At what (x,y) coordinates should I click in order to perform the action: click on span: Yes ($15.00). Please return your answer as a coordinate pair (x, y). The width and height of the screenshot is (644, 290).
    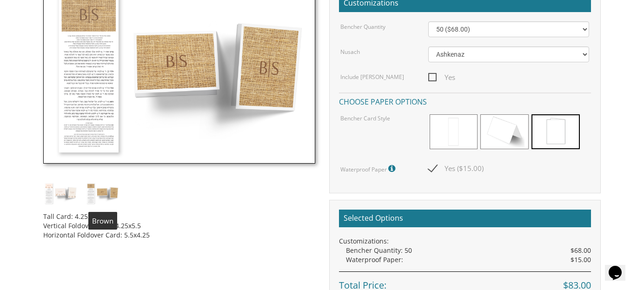
    Looking at the image, I should click on (456, 168).